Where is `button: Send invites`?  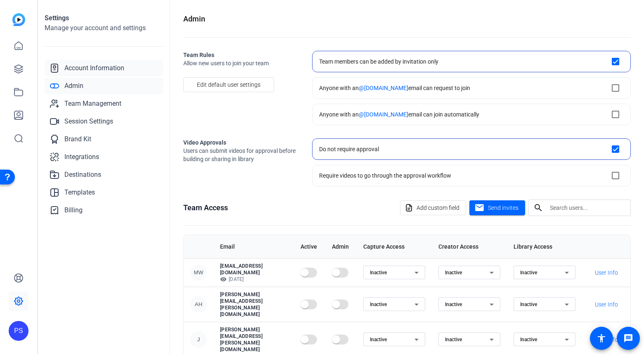
button: Send invites is located at coordinates (497, 208).